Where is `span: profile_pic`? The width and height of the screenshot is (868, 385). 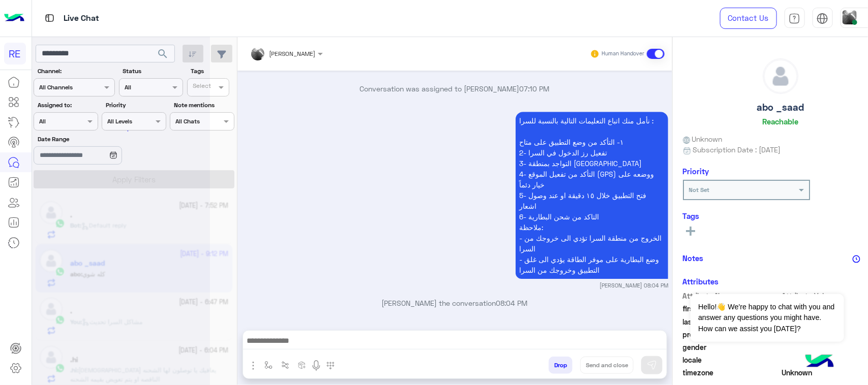
span: profile_pic is located at coordinates (731, 334).